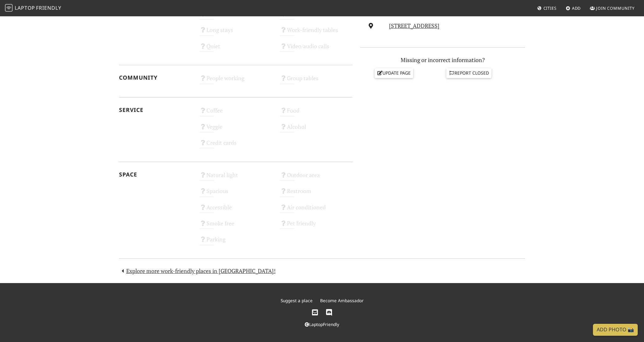 This screenshot has width=644, height=342. I want to click on a: Update page, so click(394, 73).